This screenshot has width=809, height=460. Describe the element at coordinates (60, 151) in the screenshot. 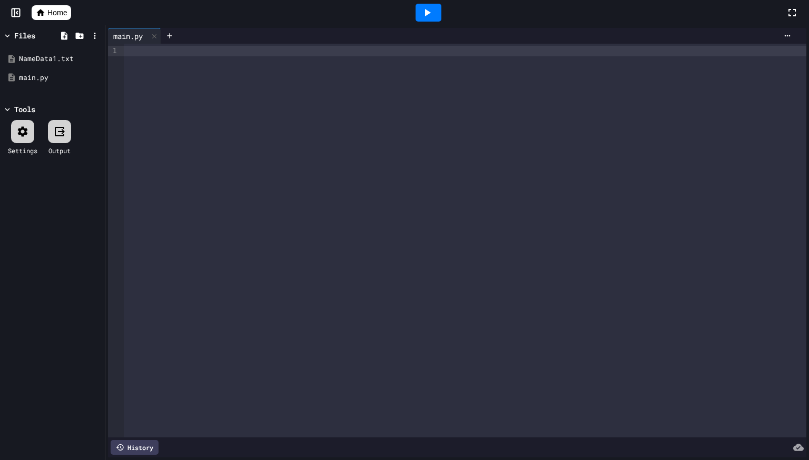

I see `div: Output` at that location.